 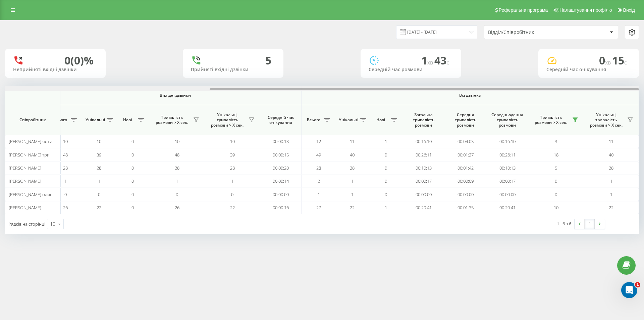 I want to click on span: Співробітник, so click(x=33, y=120).